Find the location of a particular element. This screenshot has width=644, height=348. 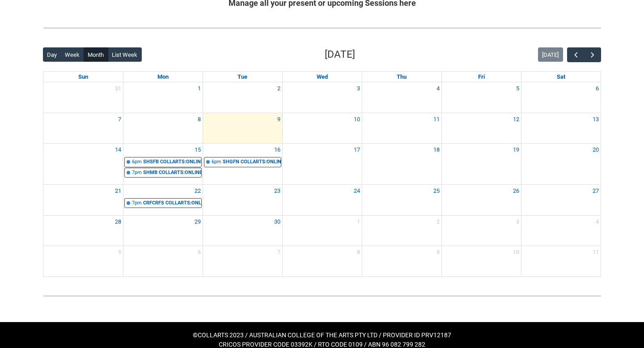

td: Go to October 4, 2025 is located at coordinates (561, 230).